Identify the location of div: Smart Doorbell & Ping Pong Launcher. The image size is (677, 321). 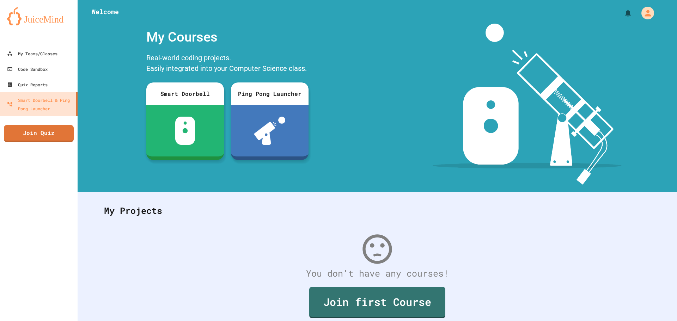
(40, 104).